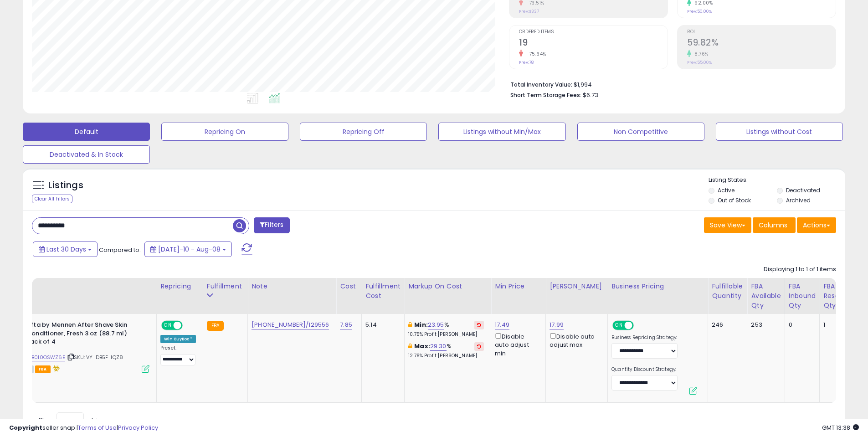 The width and height of the screenshot is (868, 437). I want to click on button: Filters, so click(272, 225).